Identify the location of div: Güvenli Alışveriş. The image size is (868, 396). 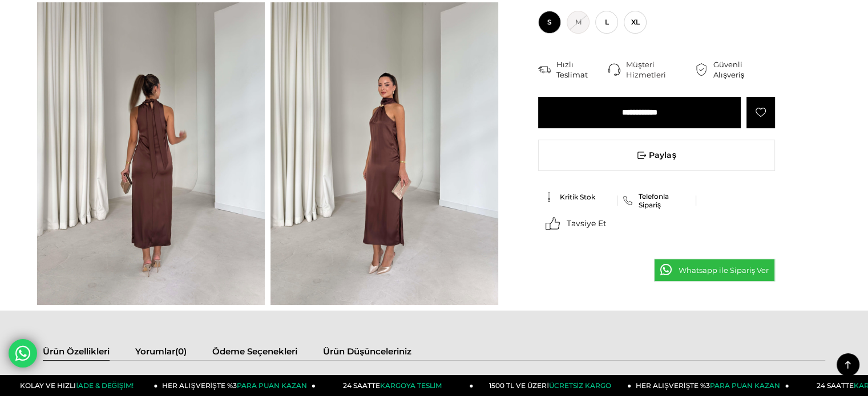
(744, 69).